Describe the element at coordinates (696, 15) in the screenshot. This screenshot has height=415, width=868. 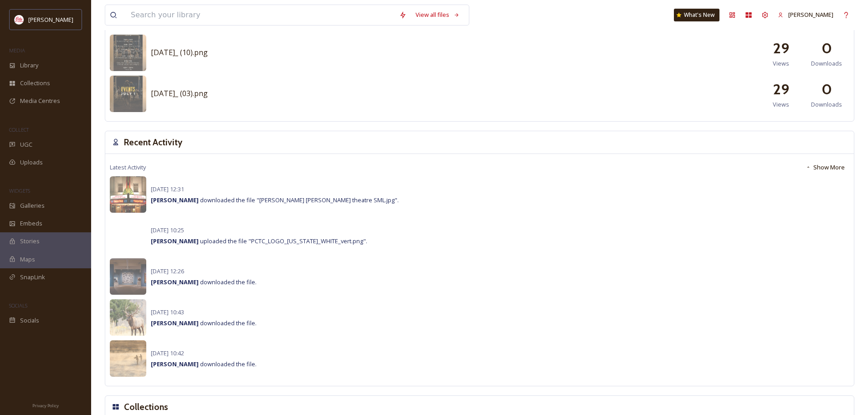
I see `div: What's New` at that location.